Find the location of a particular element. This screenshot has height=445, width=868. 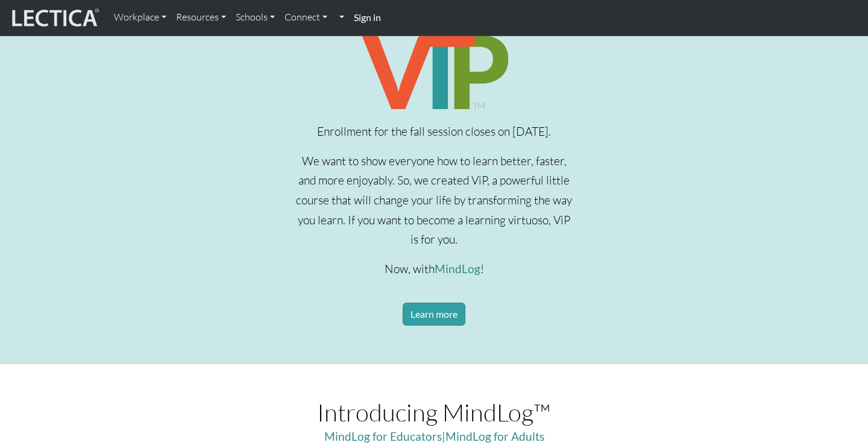

a: MindLog for Adults is located at coordinates (495, 436).